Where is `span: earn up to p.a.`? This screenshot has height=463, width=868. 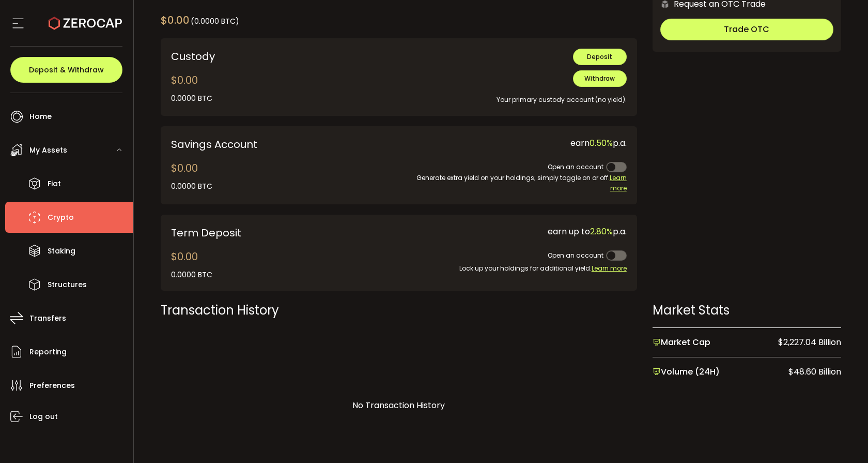
span: earn up to p.a. is located at coordinates (587, 231).